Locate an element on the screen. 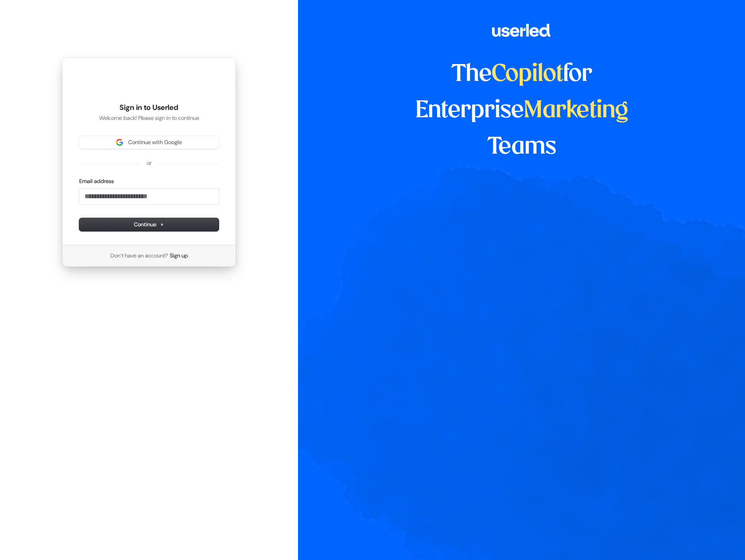 The width and height of the screenshot is (745, 560). a: Sign up is located at coordinates (179, 256).